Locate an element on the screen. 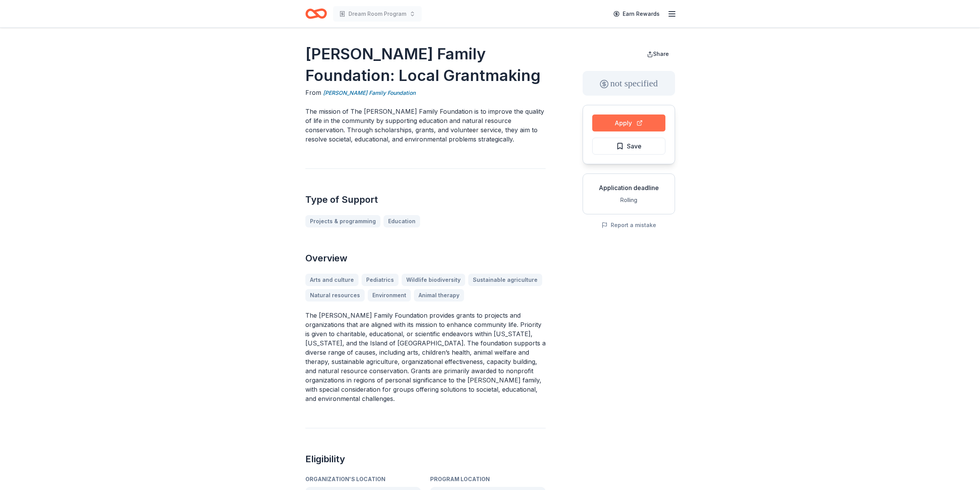 The height and width of the screenshot is (490, 980). h2: Type of Support is located at coordinates (426, 199).